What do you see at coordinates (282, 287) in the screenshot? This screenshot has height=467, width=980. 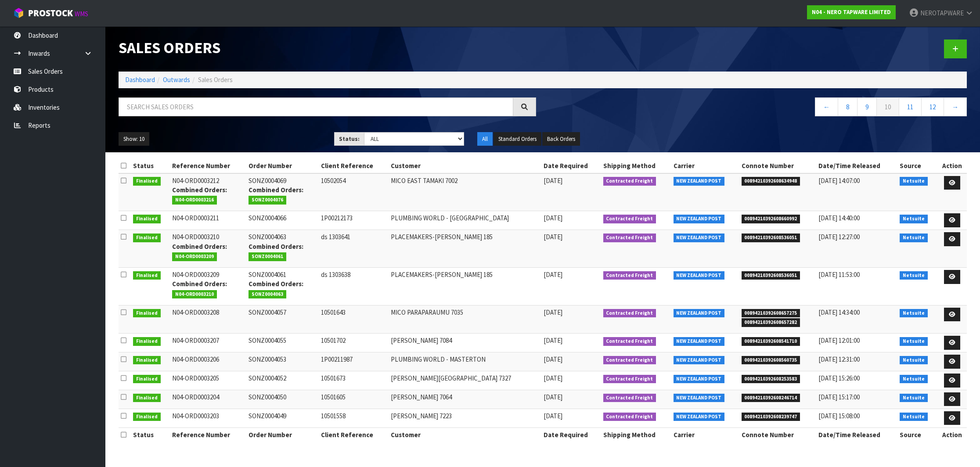 I see `td: SONZ0004061` at bounding box center [282, 287].